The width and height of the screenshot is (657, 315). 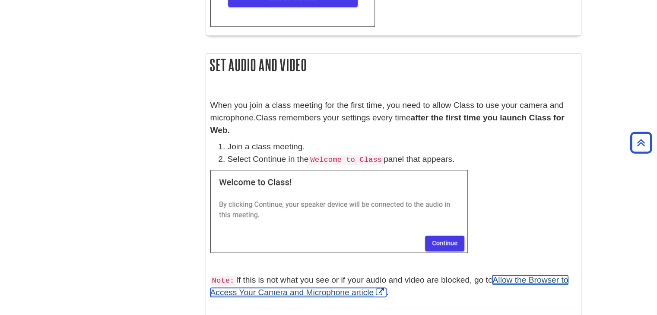 I want to click on a: Back to Top, so click(x=641, y=143).